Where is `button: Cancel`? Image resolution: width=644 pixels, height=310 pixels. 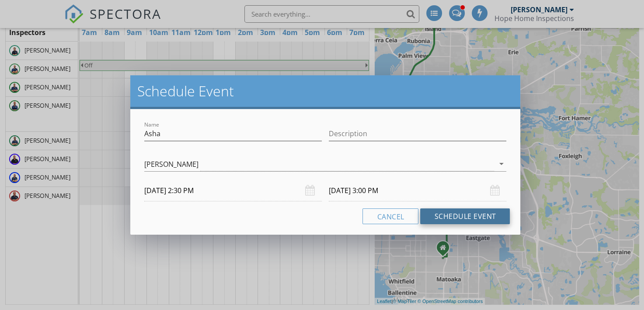
button: Cancel is located at coordinates (390, 216).